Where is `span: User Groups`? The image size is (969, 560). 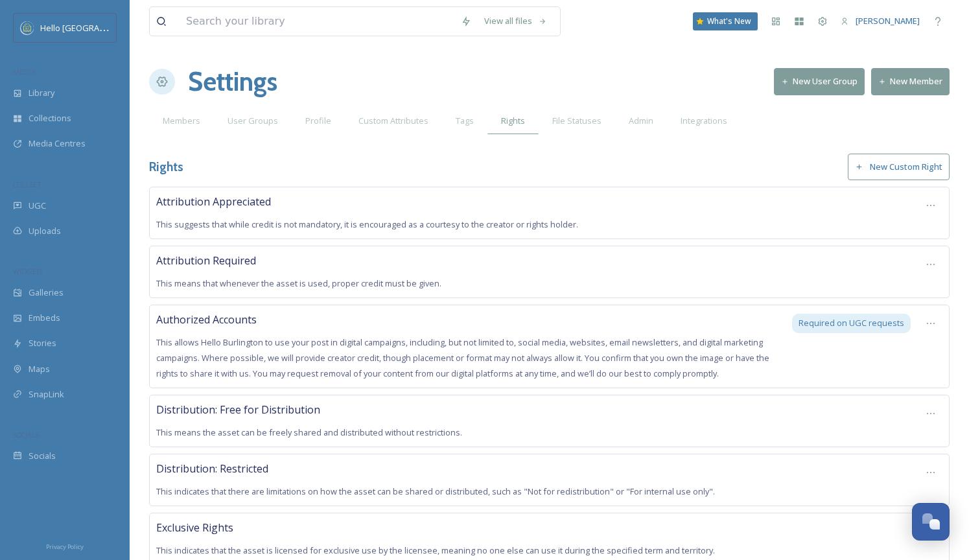
span: User Groups is located at coordinates (253, 120).